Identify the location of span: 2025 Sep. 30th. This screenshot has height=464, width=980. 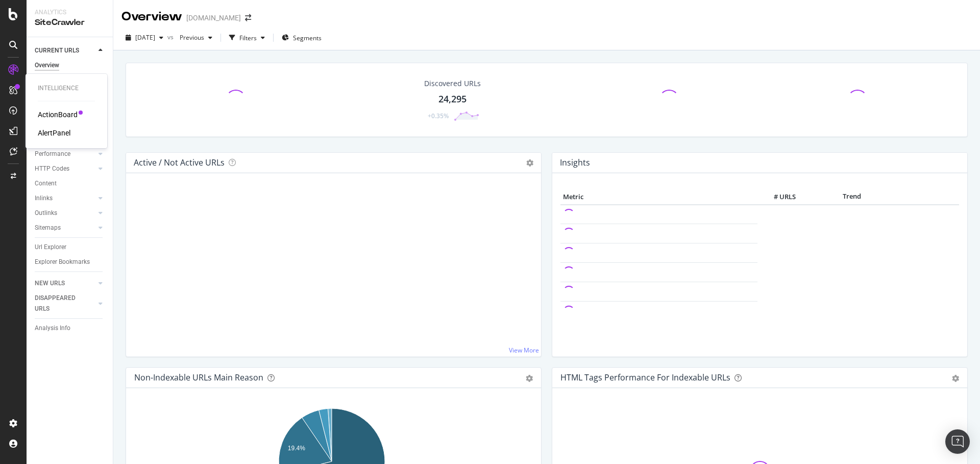
(145, 37).